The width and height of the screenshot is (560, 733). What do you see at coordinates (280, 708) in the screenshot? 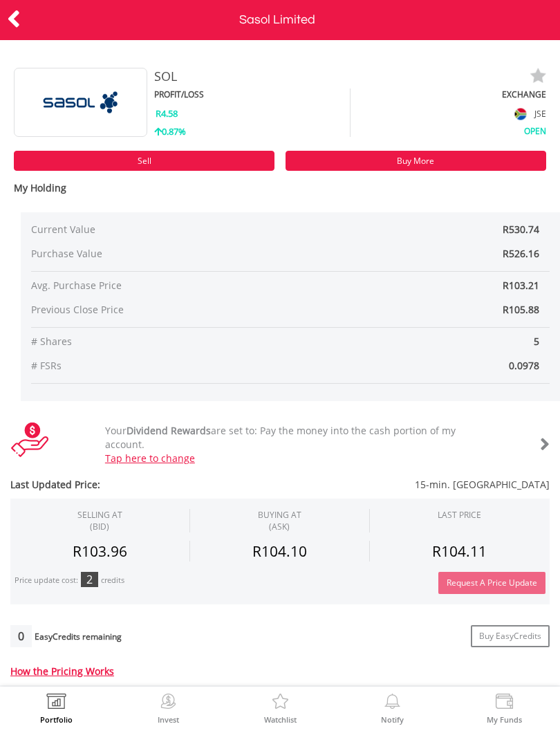
I see `a: Watchlist` at bounding box center [280, 708].